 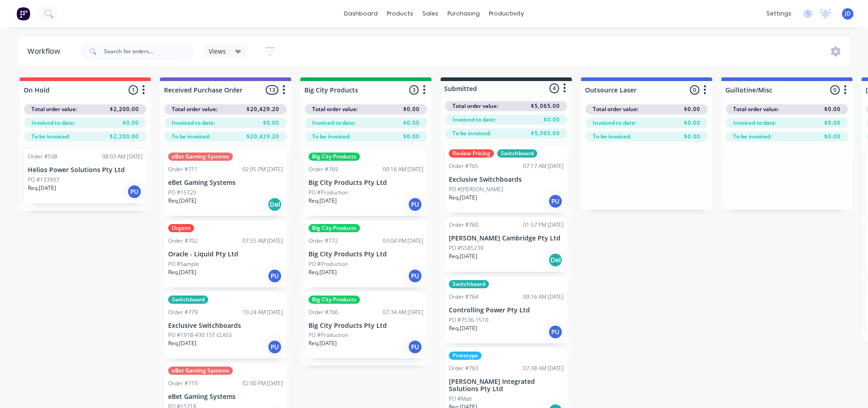 I want to click on div: productivity, so click(x=506, y=14).